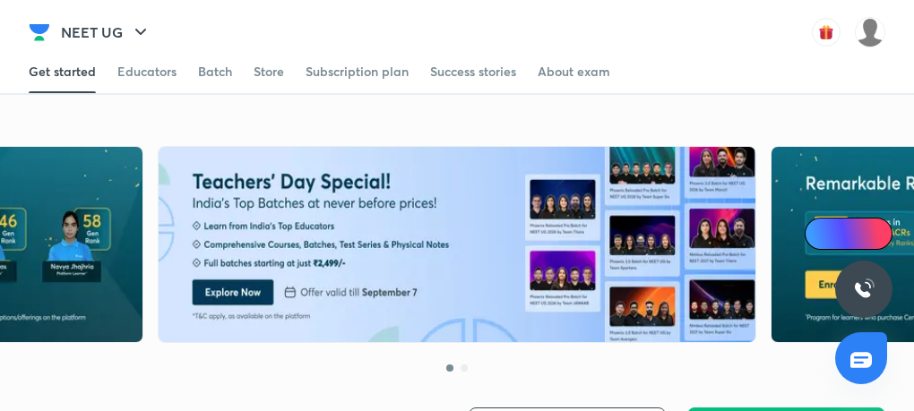 This screenshot has height=411, width=914. What do you see at coordinates (357, 72) in the screenshot?
I see `div: Subscription plan` at bounding box center [357, 72].